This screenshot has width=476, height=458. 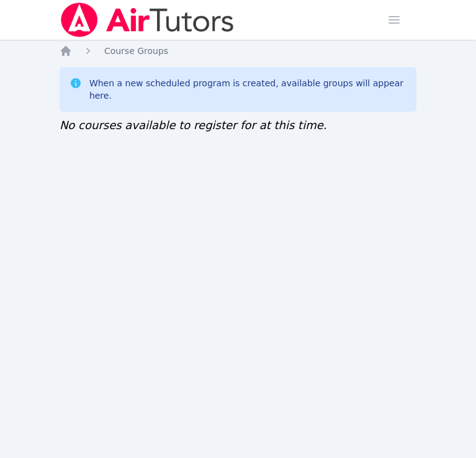 I want to click on img: Air Tutors, so click(x=147, y=20).